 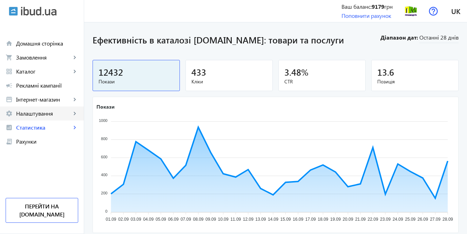 What do you see at coordinates (47, 85) in the screenshot?
I see `span: Рекламні кампанії` at bounding box center [47, 85].